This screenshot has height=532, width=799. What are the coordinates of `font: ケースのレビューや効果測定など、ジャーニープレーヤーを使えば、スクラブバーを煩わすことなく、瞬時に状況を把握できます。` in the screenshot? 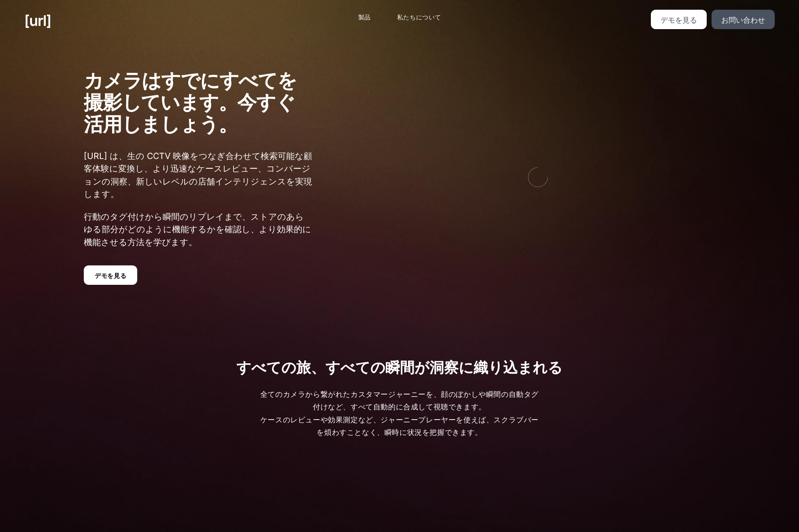 It's located at (400, 426).